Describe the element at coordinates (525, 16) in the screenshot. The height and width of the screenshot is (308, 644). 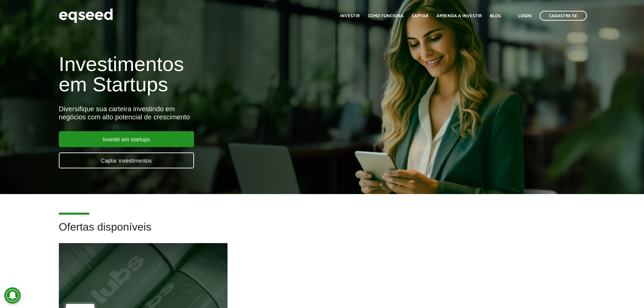
I see `a: Login` at that location.